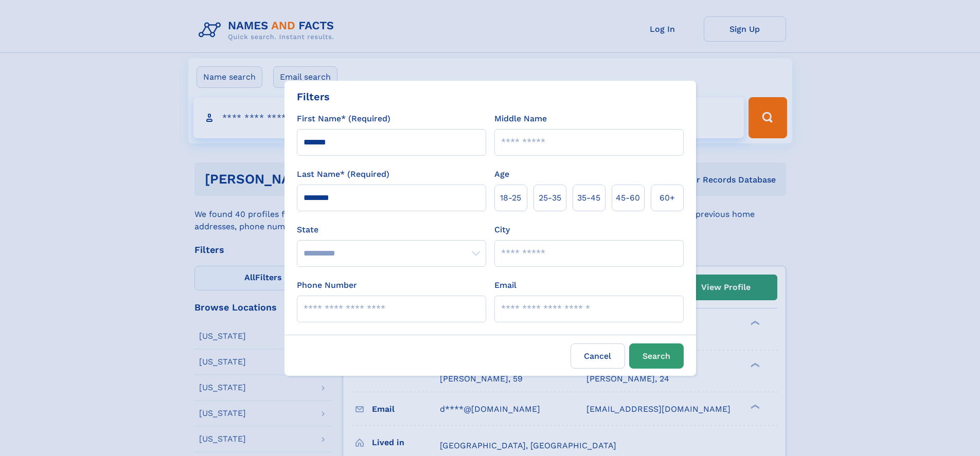 The image size is (980, 456). Describe the element at coordinates (597, 356) in the screenshot. I see `label: Cancel` at that location.